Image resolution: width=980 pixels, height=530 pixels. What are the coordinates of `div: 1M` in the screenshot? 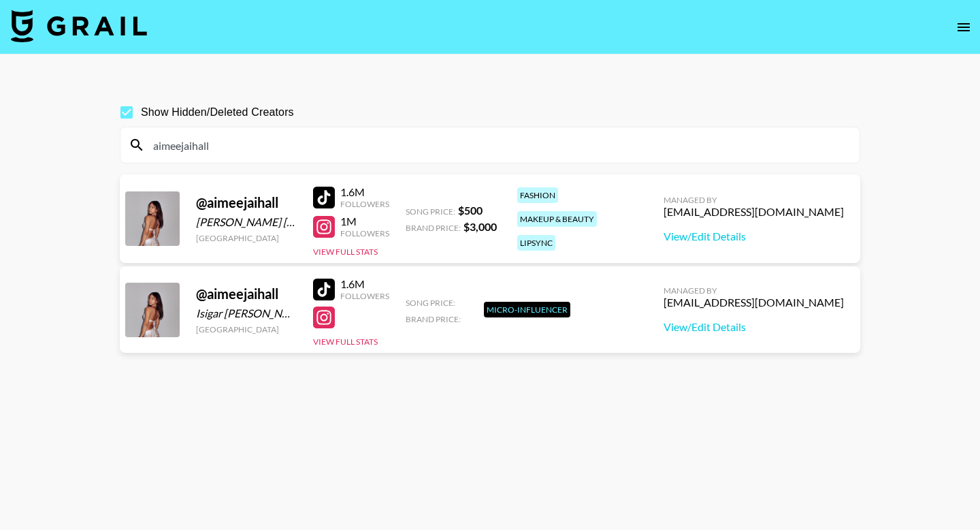 It's located at (365, 222).